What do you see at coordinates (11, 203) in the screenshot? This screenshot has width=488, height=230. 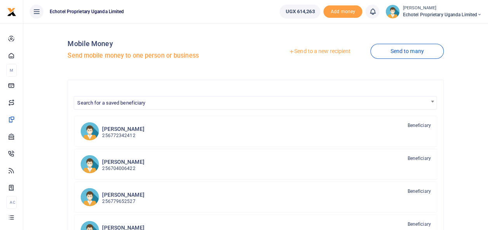 I see `li: Ac` at bounding box center [11, 203].